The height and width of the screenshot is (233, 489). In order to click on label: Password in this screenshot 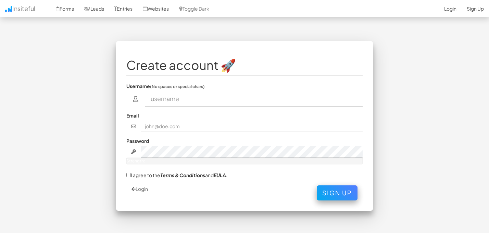, I will do `click(138, 141)`.